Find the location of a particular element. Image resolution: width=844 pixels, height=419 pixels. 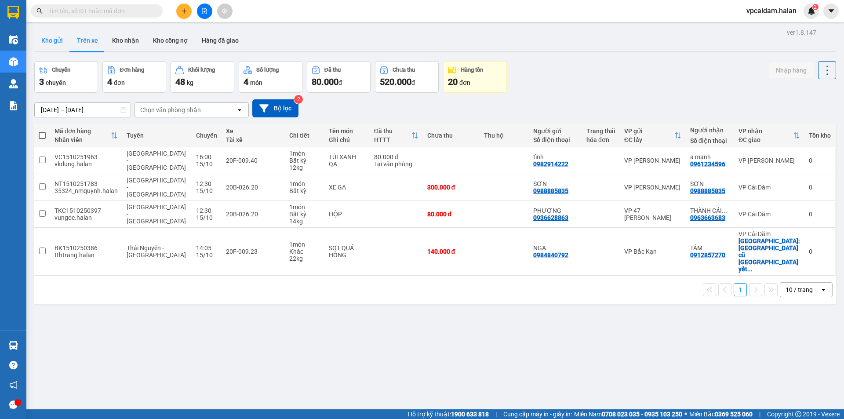

div: tình is located at coordinates (555, 157).